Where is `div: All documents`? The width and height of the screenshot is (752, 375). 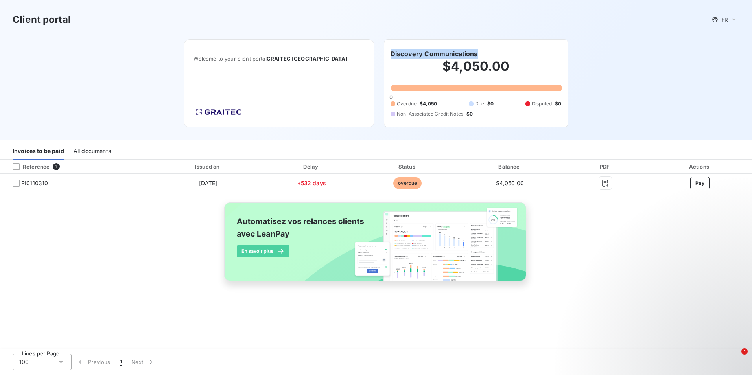
div: All documents is located at coordinates (92, 152).